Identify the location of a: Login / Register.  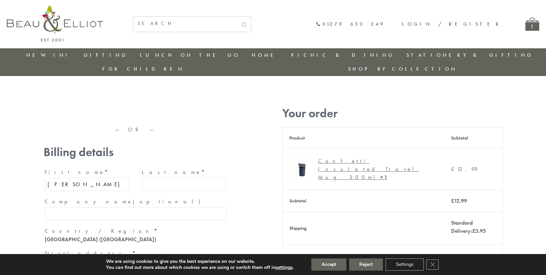
(451, 24).